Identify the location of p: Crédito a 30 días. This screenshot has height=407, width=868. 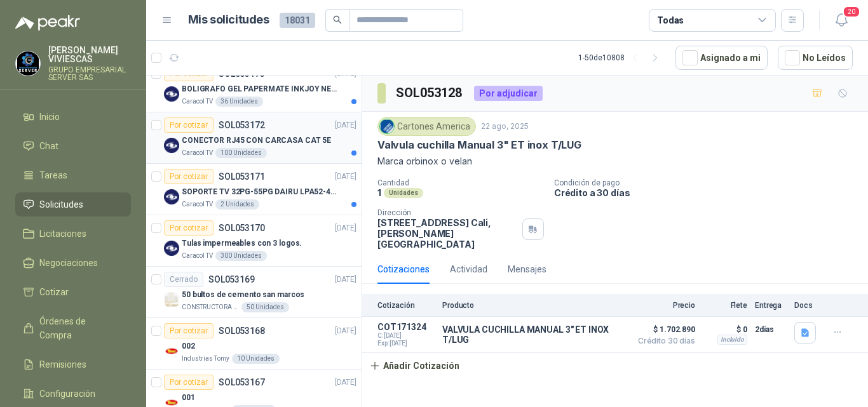
(708, 192).